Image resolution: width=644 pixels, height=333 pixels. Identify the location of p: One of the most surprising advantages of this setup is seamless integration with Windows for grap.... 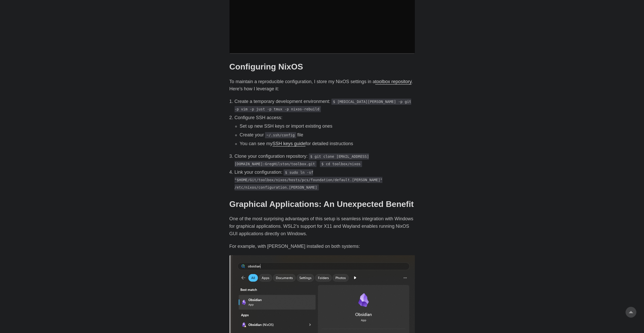
(322, 226).